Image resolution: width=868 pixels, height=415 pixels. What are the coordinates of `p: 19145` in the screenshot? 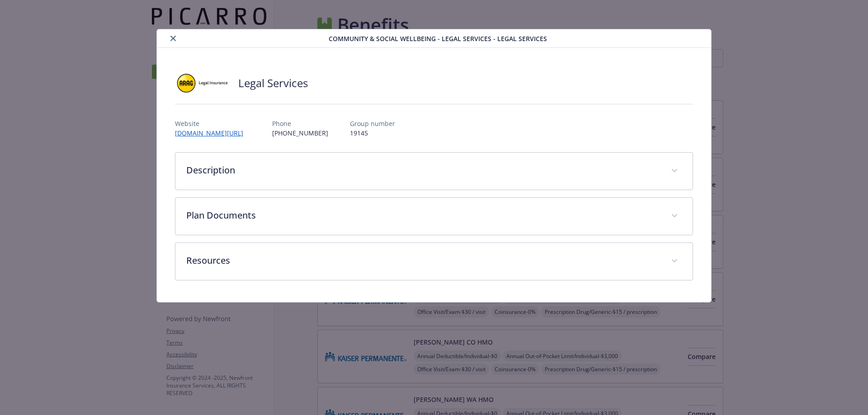 It's located at (372, 133).